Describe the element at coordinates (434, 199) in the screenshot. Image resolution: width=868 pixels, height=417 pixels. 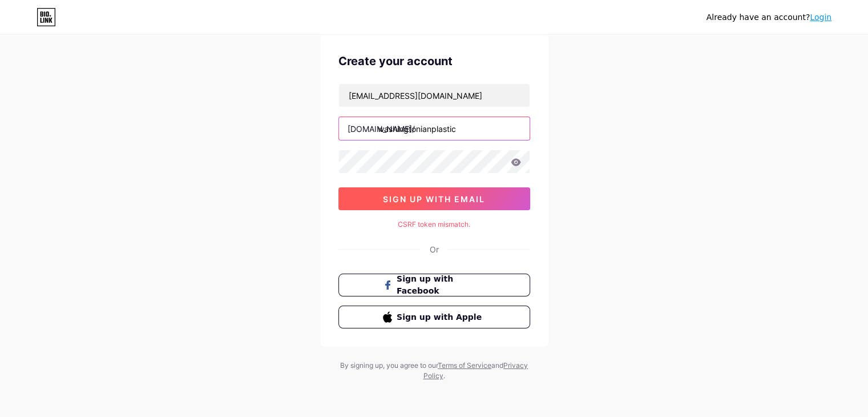
I see `span: sign up with email` at that location.